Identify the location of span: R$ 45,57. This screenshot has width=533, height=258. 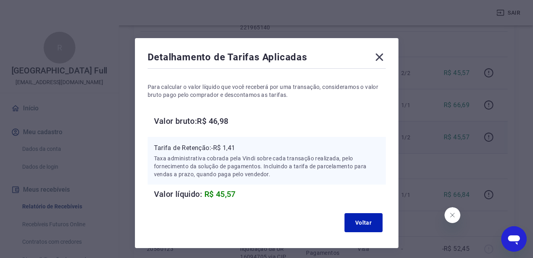
(220, 194).